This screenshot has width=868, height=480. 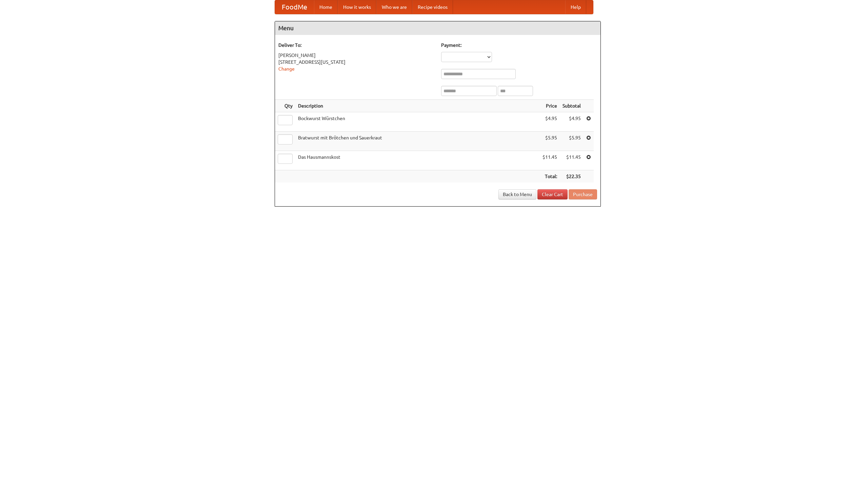 What do you see at coordinates (518, 194) in the screenshot?
I see `a: Back to Menu` at bounding box center [518, 194].